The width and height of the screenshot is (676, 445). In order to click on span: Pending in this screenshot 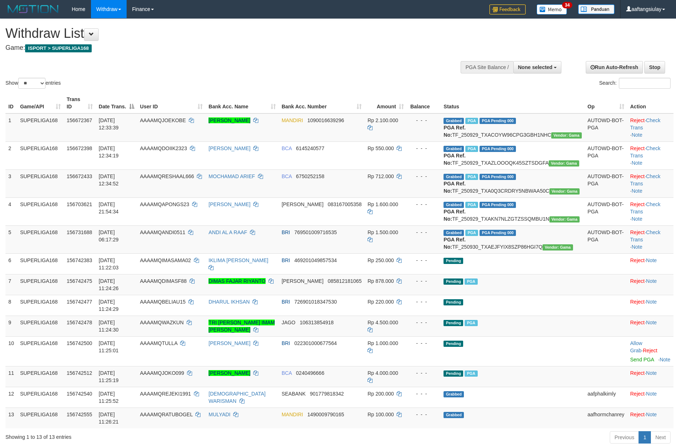, I will do `click(453, 302)`.